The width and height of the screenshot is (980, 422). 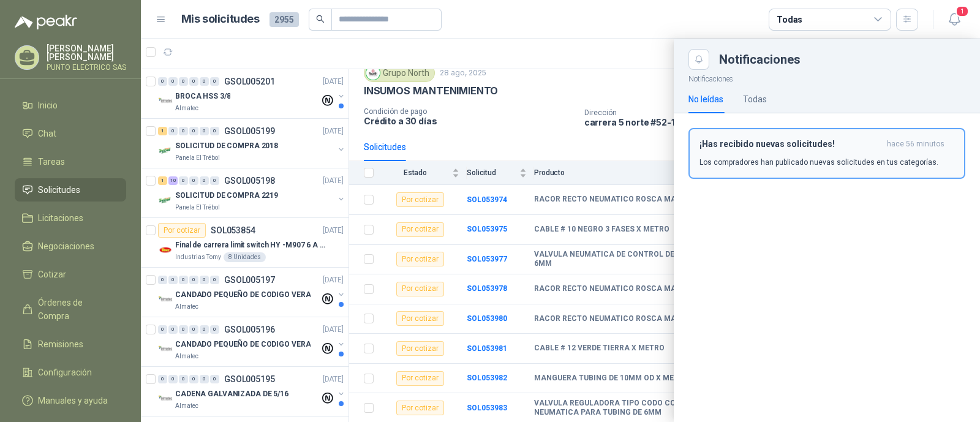 What do you see at coordinates (698, 59) in the screenshot?
I see `button: Close` at bounding box center [698, 59].